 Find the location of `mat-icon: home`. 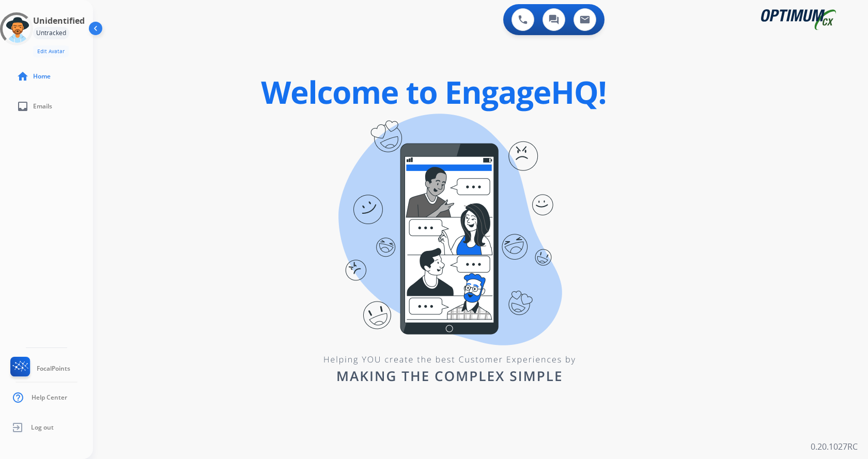

mat-icon: home is located at coordinates (23, 76).